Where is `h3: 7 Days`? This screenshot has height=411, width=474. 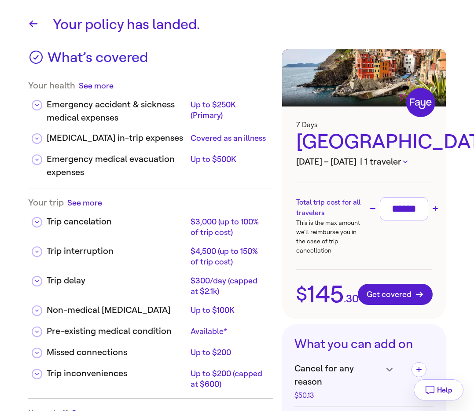
h3: 7 Days is located at coordinates (364, 125).